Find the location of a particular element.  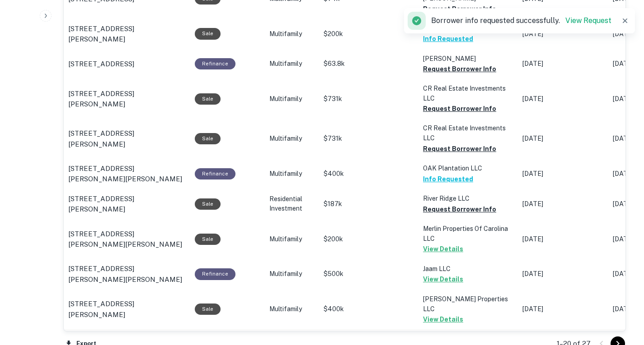

p: Jaam LLC is located at coordinates (468, 269).